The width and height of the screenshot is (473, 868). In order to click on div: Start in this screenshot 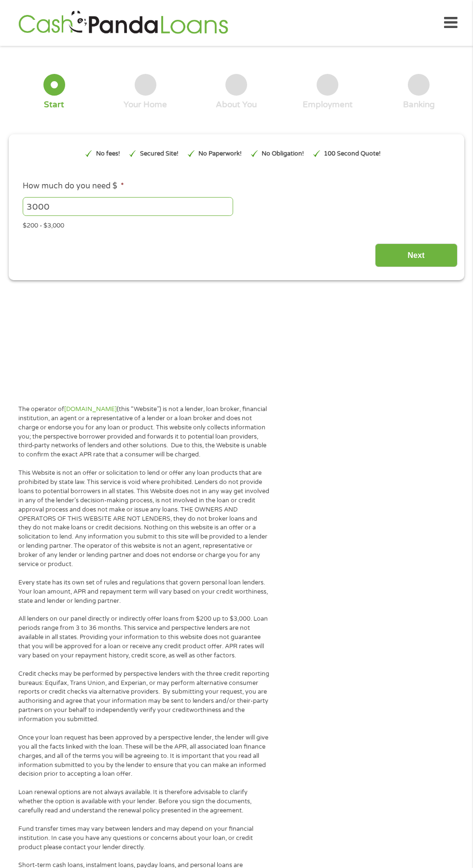, I will do `click(54, 105)`.